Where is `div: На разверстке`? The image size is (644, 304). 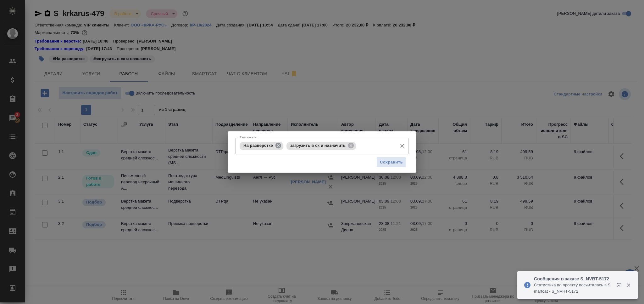
div: На разверстке is located at coordinates (261, 146).